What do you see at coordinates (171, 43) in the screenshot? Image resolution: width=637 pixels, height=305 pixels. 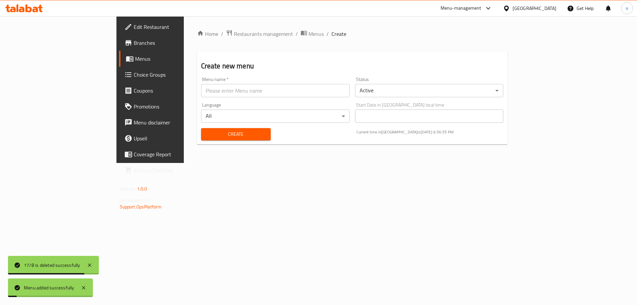 I see `a: Branches` at bounding box center [171, 43].